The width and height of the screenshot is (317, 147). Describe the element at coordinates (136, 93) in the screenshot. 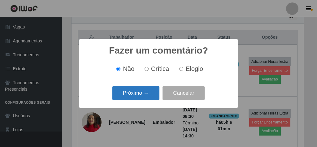

I see `button: Próximo →` at that location.